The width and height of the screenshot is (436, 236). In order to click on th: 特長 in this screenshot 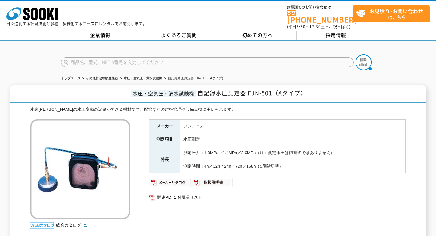, I will do `click(165, 160)`.